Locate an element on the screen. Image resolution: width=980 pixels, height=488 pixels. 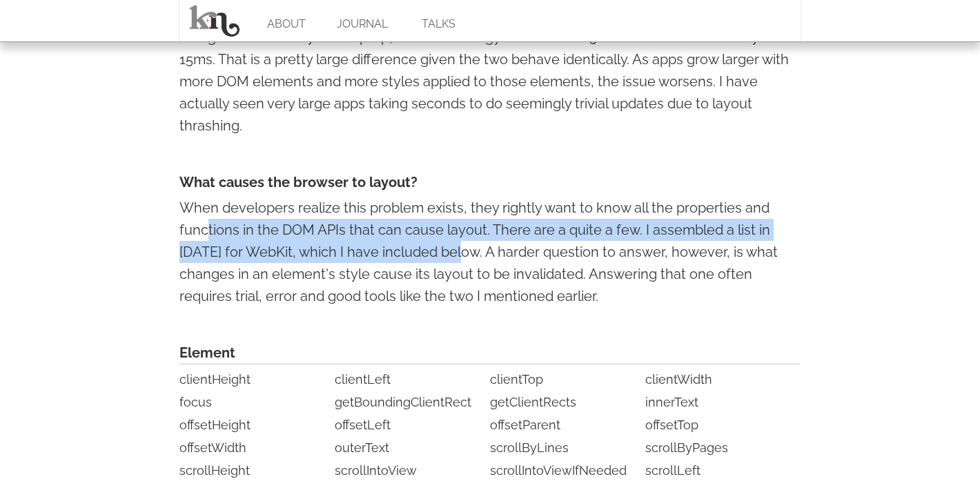
li: clientLeft is located at coordinates (410, 380).